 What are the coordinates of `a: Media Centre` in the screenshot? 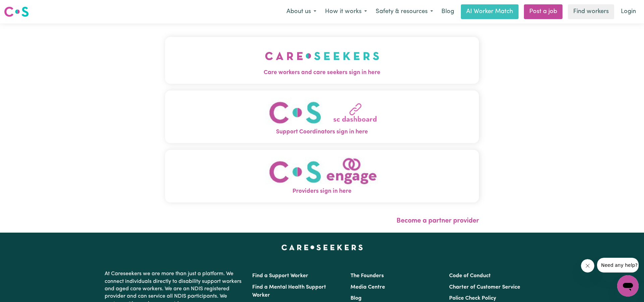 It's located at (367, 287).